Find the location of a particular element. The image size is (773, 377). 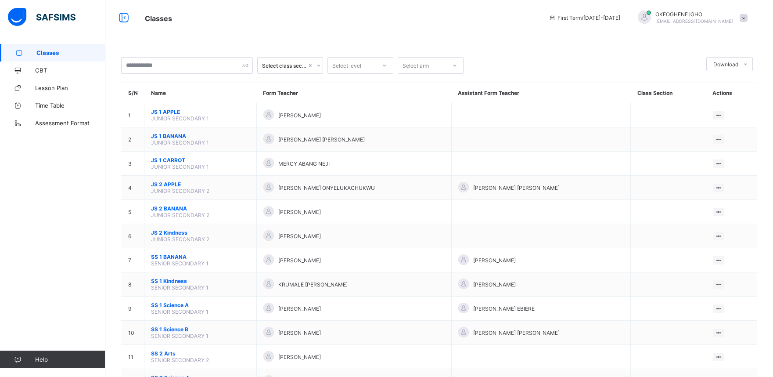

th: Actions is located at coordinates (732, 93).